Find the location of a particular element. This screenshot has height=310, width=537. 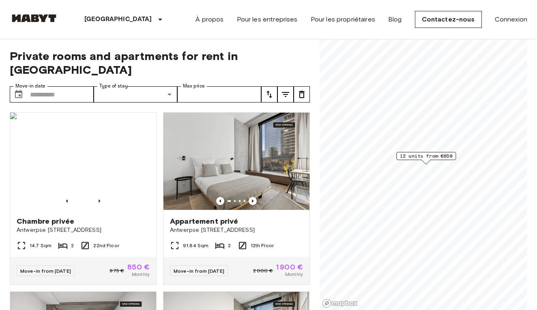

a: Mapbox logo is located at coordinates (340, 304).